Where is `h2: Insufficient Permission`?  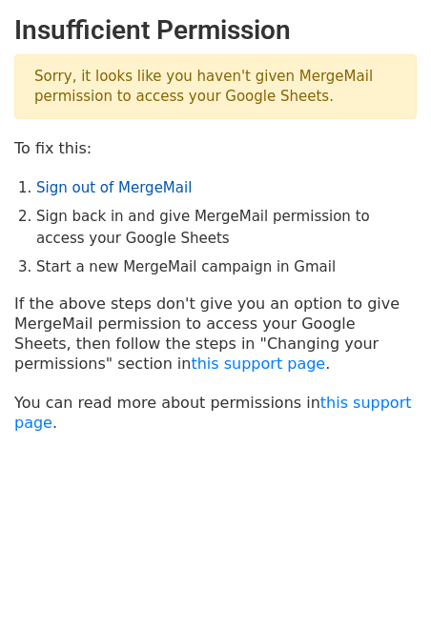
h2: Insufficient Permission is located at coordinates (215, 30).